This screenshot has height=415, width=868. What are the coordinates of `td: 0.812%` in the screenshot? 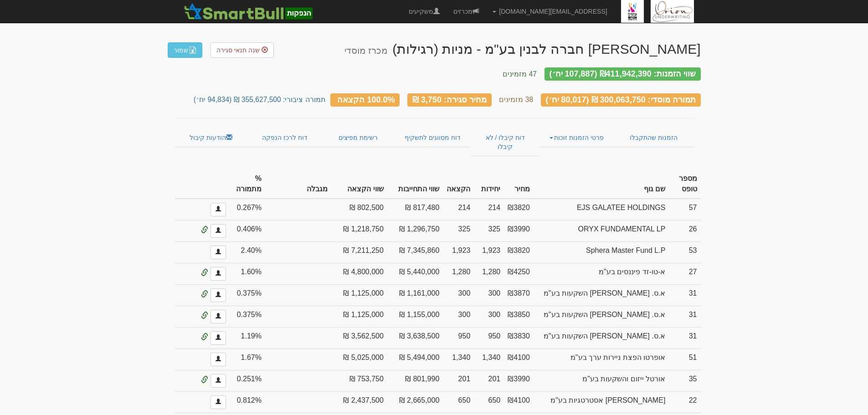 It's located at (247, 402).